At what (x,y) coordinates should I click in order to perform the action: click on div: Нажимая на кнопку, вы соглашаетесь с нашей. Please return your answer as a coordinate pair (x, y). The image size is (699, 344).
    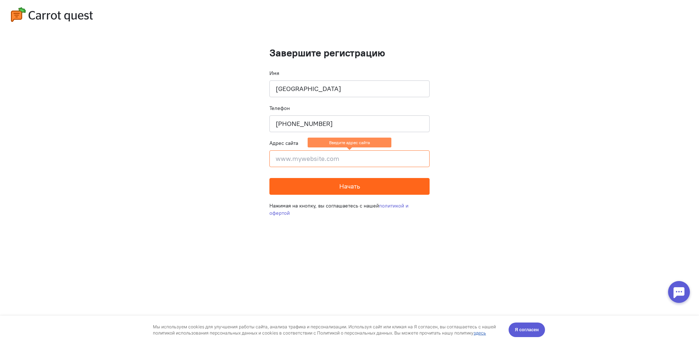
    Looking at the image, I should click on (350, 209).